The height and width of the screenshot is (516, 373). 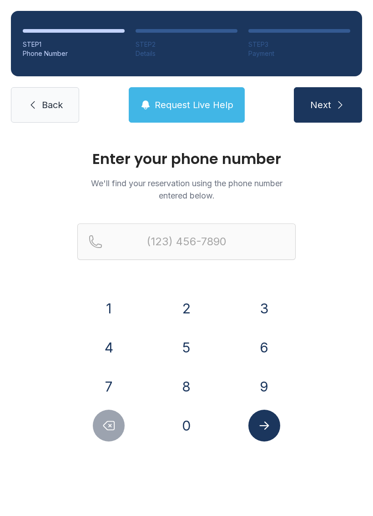 I want to click on button: 4, so click(x=109, y=348).